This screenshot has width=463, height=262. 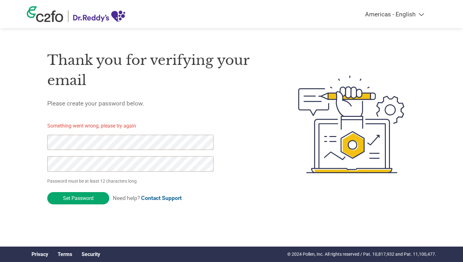 I want to click on p: Something went wrong, please try again, so click(x=136, y=126).